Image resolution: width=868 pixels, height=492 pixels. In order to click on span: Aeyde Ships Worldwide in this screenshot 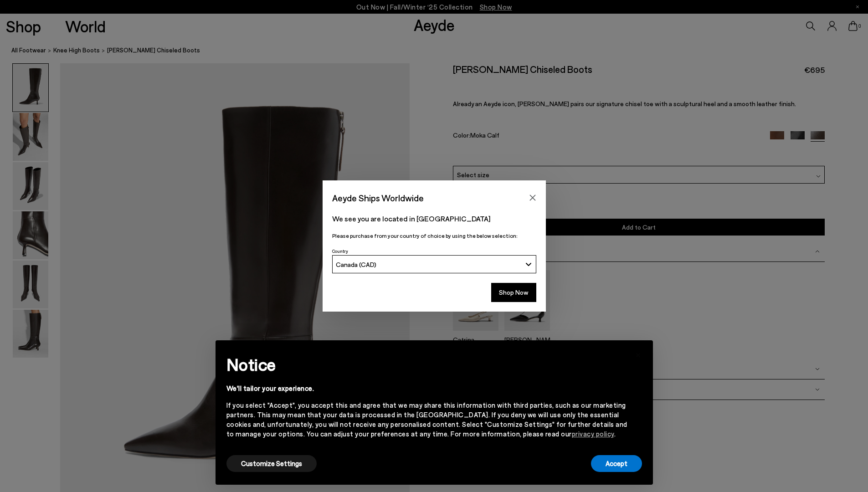, I will do `click(377, 198)`.